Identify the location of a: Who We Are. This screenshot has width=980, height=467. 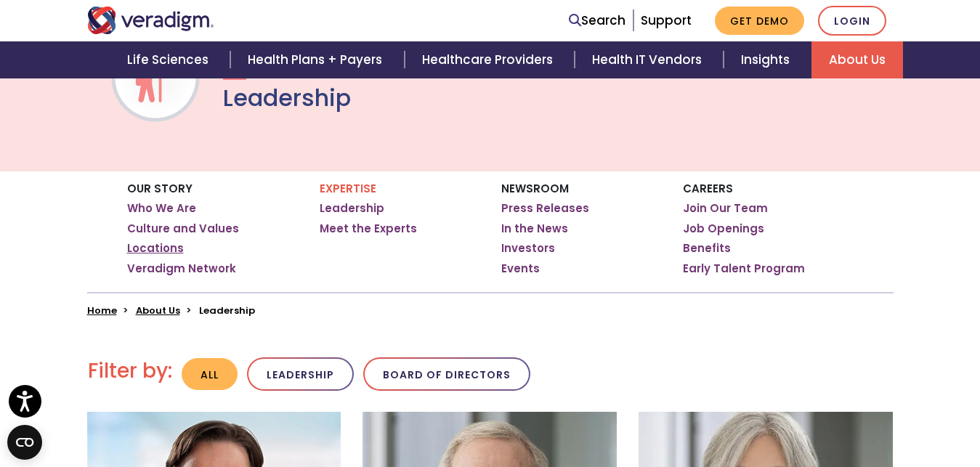
(162, 208).